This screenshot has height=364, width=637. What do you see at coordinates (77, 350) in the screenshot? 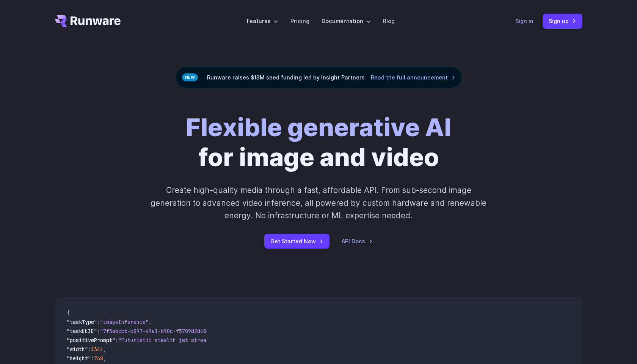
I see `span: "width"` at bounding box center [77, 350].